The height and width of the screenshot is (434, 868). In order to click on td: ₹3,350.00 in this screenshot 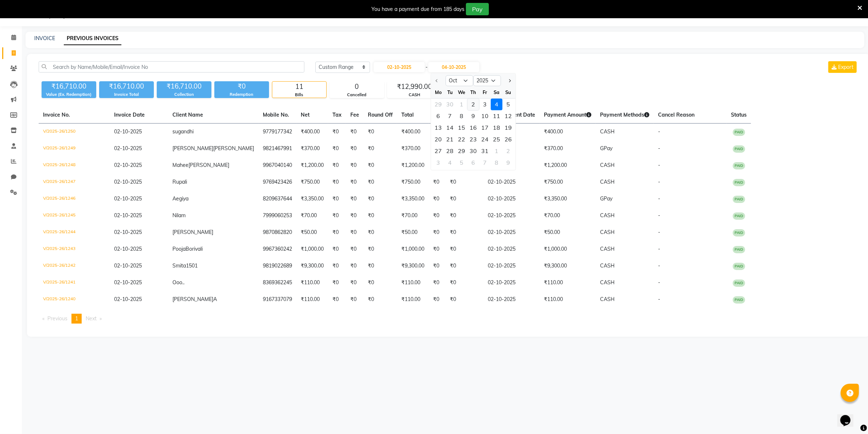, I will do `click(413, 199)`.